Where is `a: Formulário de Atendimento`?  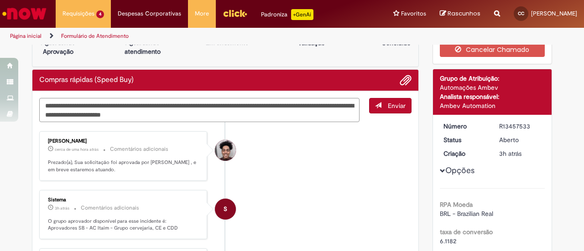
a: Formulário de Atendimento is located at coordinates (95, 36).